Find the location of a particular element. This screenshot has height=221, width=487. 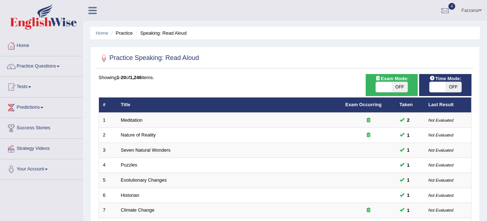

li: Practice is located at coordinates (121, 33).